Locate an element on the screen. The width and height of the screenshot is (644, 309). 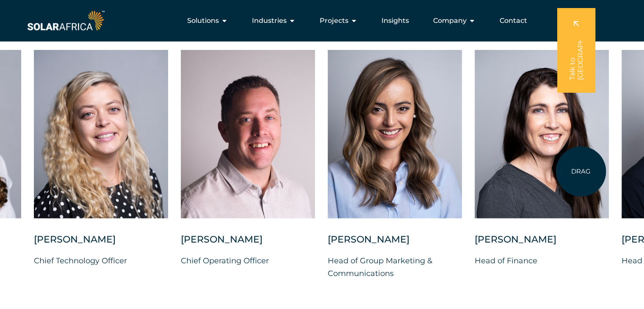
a: Contact is located at coordinates (513, 21).